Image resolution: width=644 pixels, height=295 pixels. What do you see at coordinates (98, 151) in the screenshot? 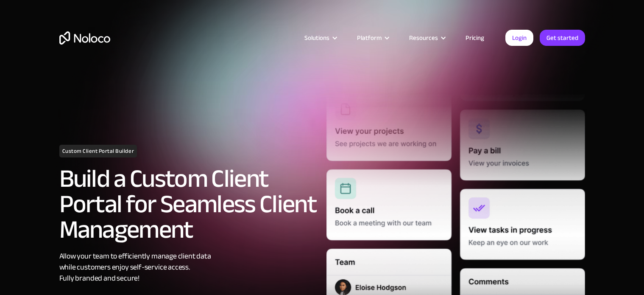
I see `h1: Custom Client Portal Builder` at bounding box center [98, 151].